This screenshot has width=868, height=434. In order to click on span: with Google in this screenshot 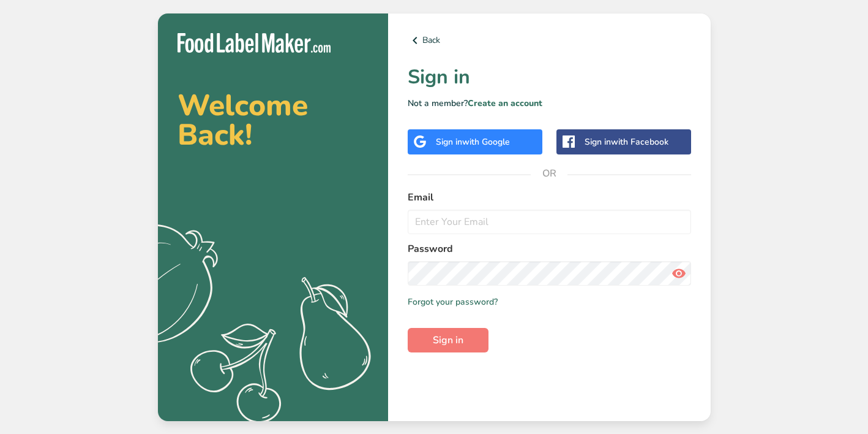, I will do `click(487, 141)`.